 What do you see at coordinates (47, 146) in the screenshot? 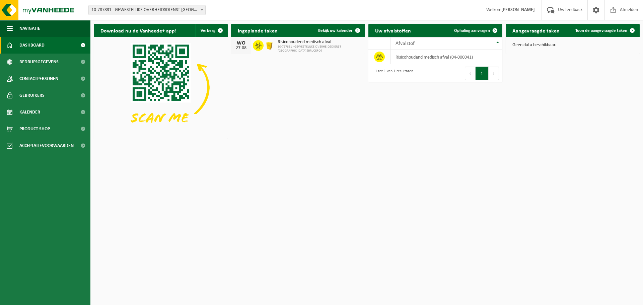
I see `span: Acceptatievoorwaarden` at bounding box center [47, 146].